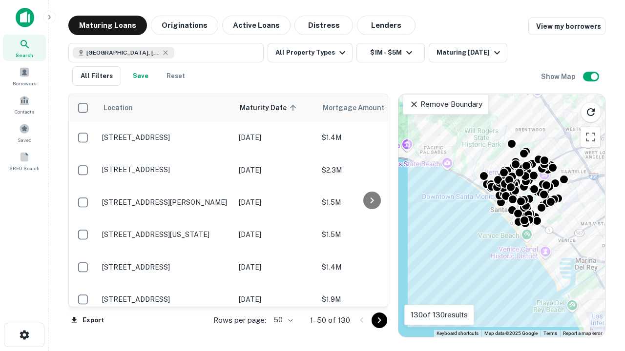 Image resolution: width=625 pixels, height=351 pixels. Describe the element at coordinates (582, 333) in the screenshot. I see `a: Report a map error` at that location.